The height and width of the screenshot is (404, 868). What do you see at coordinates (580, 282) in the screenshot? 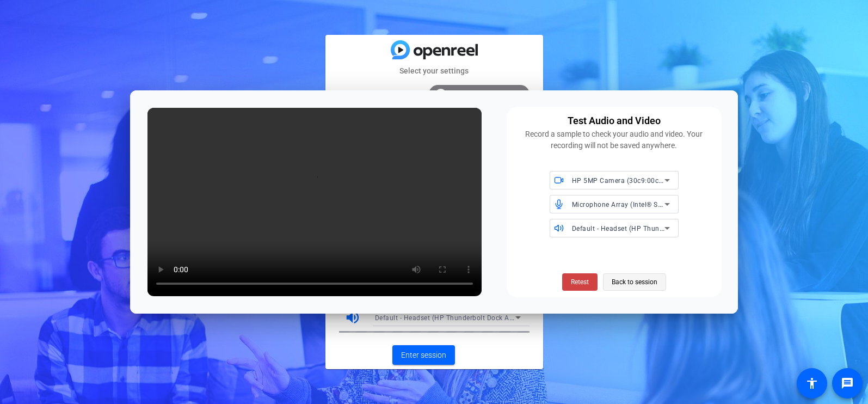
I see `span: Retest` at bounding box center [580, 282].